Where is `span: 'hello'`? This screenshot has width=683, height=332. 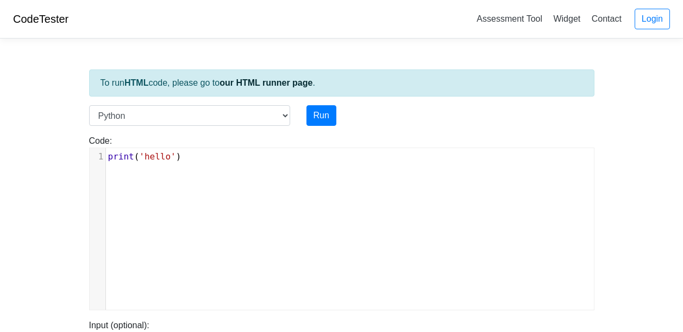 span: 'hello' is located at coordinates (157, 156).